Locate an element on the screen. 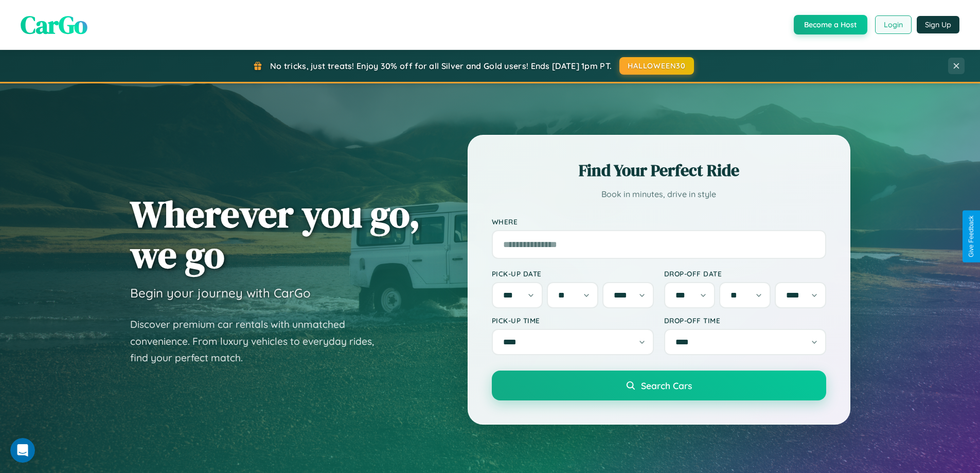 The width and height of the screenshot is (980, 473). h3: Begin your journey with CarGo is located at coordinates (220, 293).